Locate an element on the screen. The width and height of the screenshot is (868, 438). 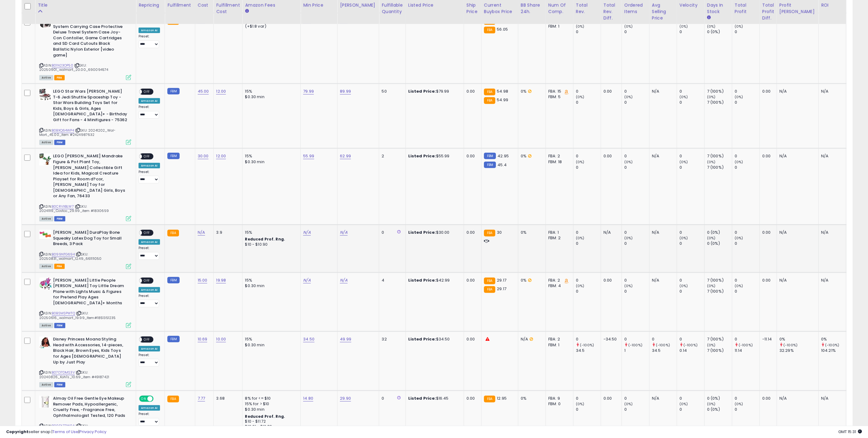
div: 2 is located at coordinates (391, 156).